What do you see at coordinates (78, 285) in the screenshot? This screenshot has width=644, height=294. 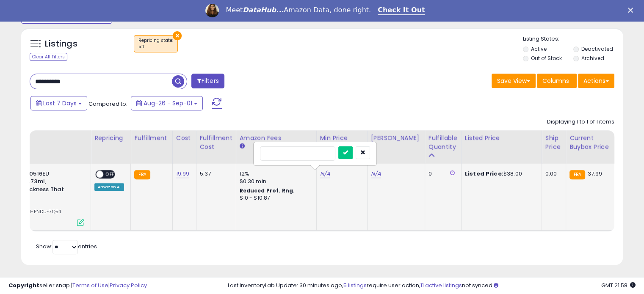 I see `div: seller snap | |` at bounding box center [78, 285].